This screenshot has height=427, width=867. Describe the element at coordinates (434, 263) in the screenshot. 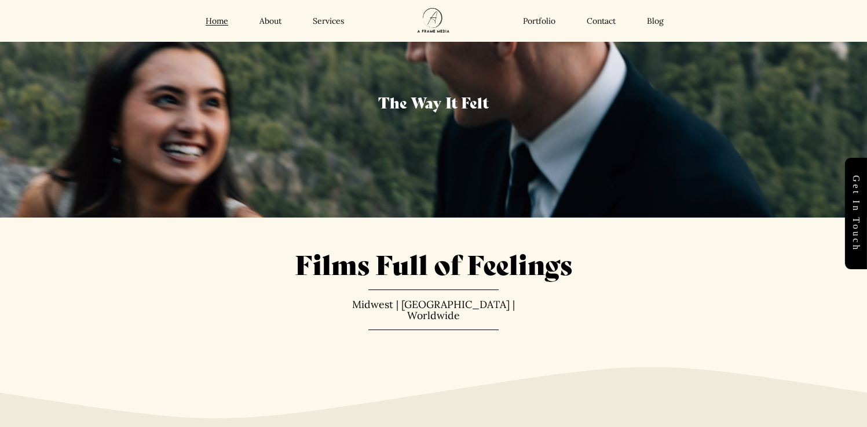

I see `h1: Films Full of Feelings` at that location.